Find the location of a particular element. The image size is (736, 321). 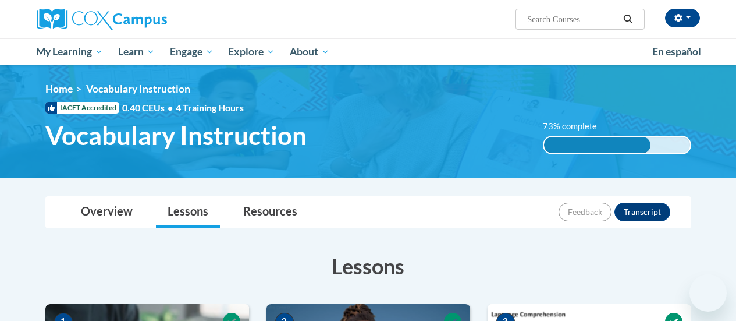

span: Engage is located at coordinates (191, 52).